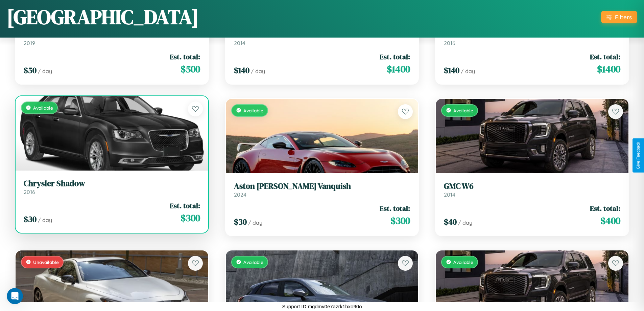 The height and width of the screenshot is (311, 644). I want to click on span: $ 400, so click(610, 221).